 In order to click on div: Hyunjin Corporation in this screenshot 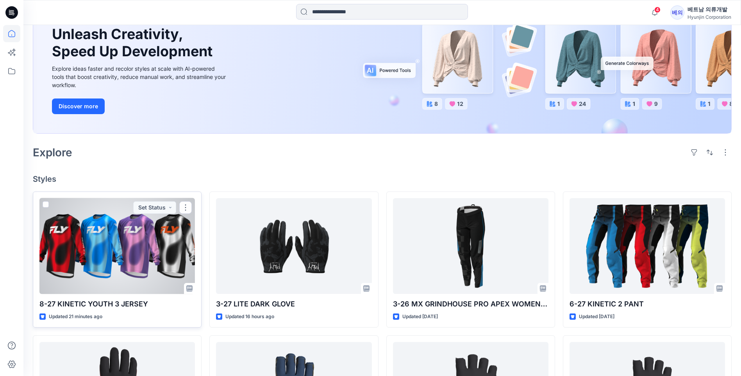, I will do `click(709, 17)`.